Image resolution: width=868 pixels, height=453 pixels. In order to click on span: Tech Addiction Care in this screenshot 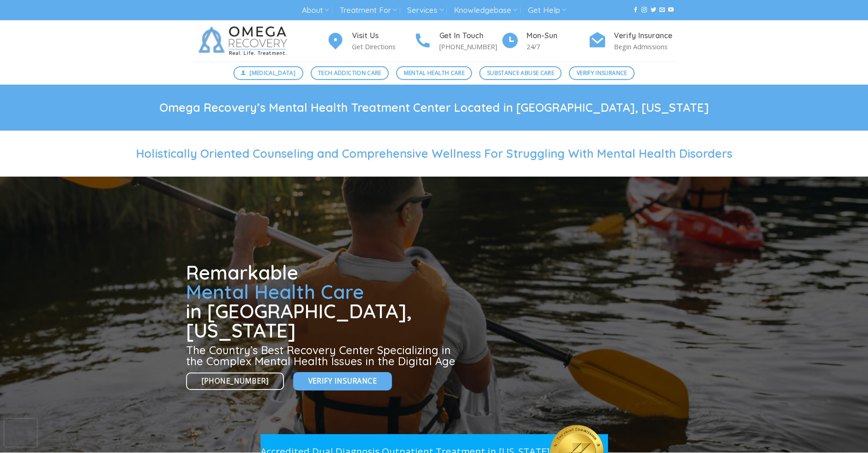, I will do `click(349, 73)`.